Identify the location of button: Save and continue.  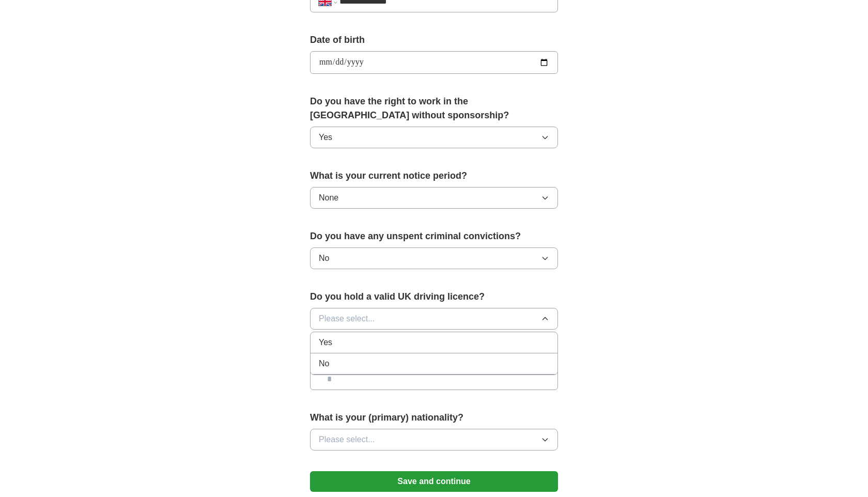
(434, 482).